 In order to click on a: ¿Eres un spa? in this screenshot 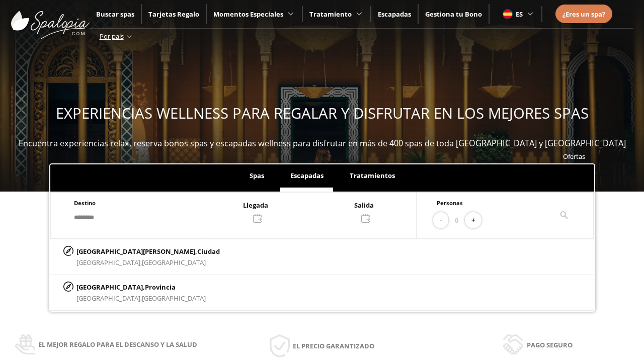, I will do `click(583, 14)`.